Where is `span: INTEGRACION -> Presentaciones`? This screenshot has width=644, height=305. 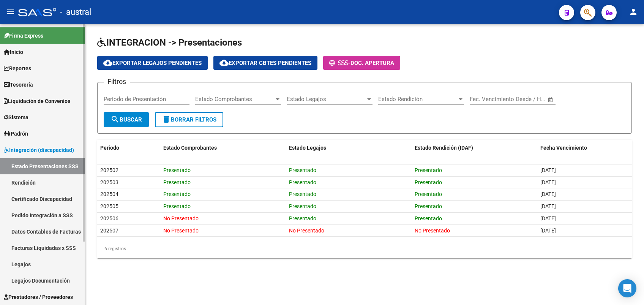 span: INTEGRACION -> Presentaciones is located at coordinates (169, 43).